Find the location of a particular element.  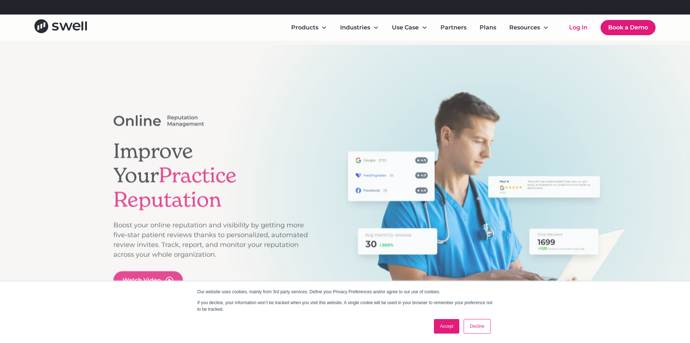

a: Book a Demo is located at coordinates (629, 28).